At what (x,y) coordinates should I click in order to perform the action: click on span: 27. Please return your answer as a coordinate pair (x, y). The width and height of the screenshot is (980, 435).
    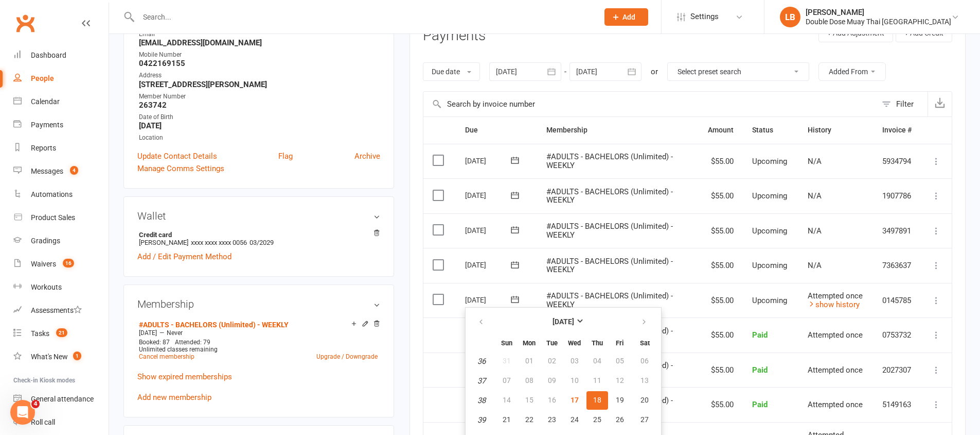
    Looking at the image, I should click on (645, 419).